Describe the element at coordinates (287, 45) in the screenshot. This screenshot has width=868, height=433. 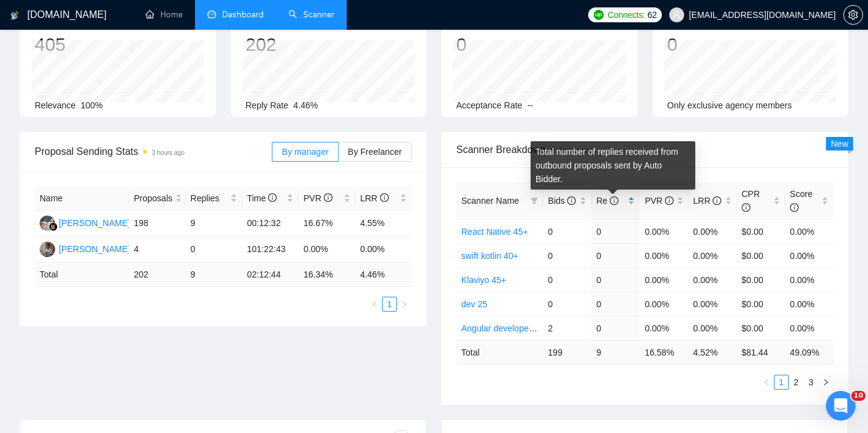
I see `div: 202` at that location.